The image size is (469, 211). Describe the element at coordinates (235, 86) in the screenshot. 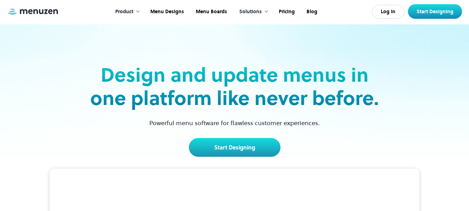

I see `h2: Design and update menus in one platform like never before.` at that location.